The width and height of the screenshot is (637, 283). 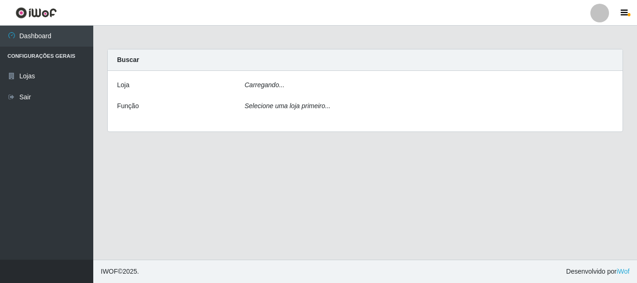 What do you see at coordinates (128, 106) in the screenshot?
I see `label: Função` at bounding box center [128, 106].